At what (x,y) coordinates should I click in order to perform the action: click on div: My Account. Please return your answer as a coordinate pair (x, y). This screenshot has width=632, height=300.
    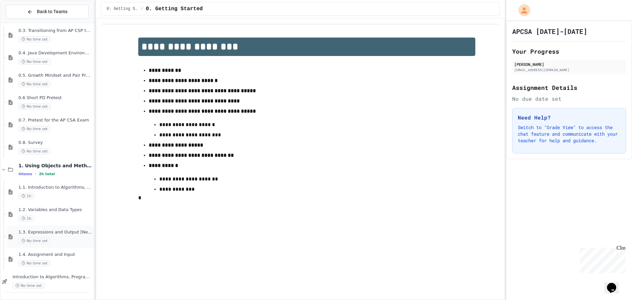
    Looking at the image, I should click on (522, 10).